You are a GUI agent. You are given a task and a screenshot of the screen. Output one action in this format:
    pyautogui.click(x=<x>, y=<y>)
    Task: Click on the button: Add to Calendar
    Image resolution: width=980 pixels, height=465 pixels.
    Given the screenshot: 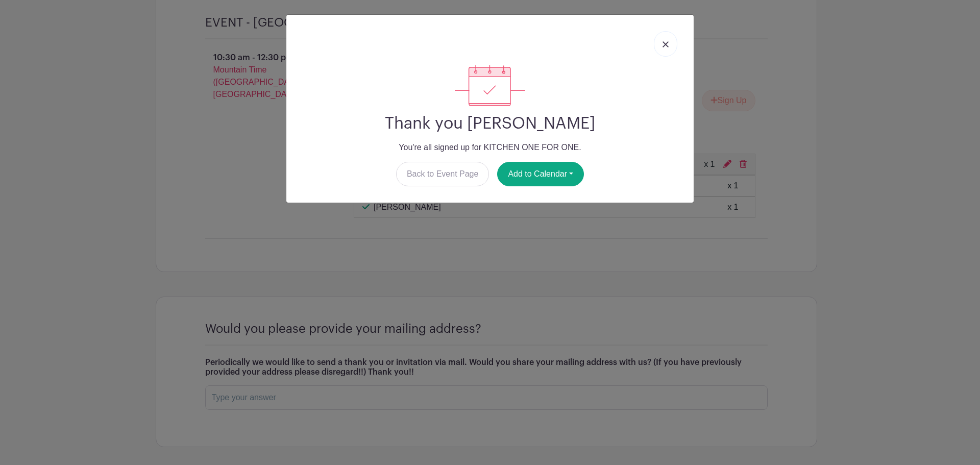 What is the action you would take?
    pyautogui.click(x=540, y=174)
    